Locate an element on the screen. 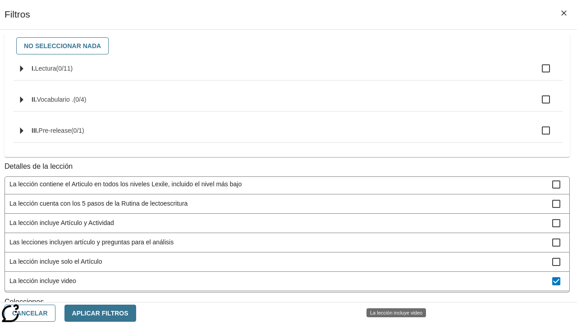 This screenshot has width=577, height=324. div: La lección cuenta con las versiones de Todo en espaňol y Apoyo en espaňol is located at coordinates (287, 301).